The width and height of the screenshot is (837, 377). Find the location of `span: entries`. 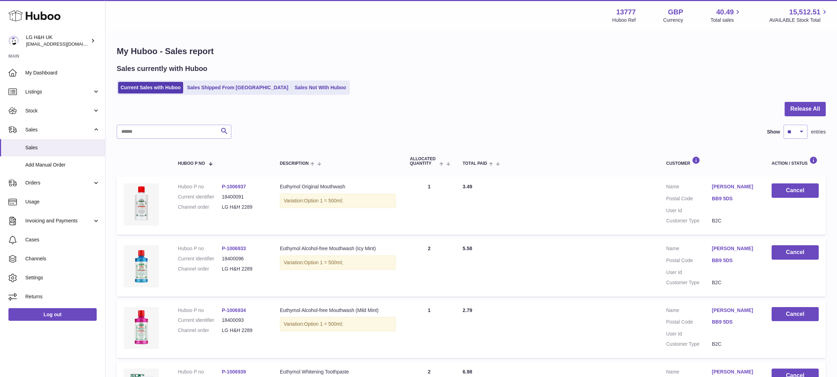

span: entries is located at coordinates (819, 132).